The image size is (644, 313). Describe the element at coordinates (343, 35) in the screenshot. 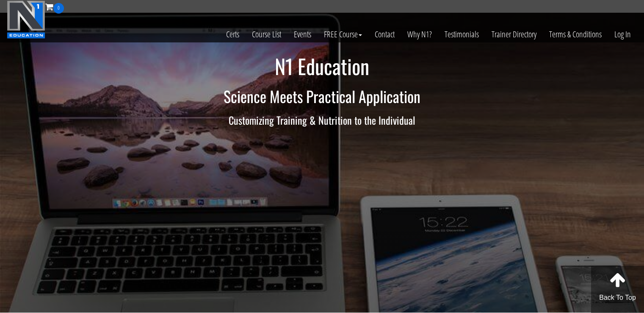

I see `a: FREE Course` at that location.